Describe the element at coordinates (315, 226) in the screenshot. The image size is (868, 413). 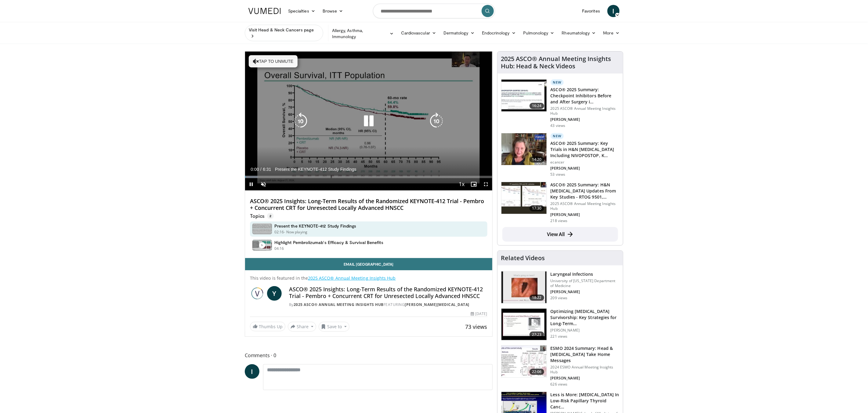
I see `h4: Present the KEYNOTE-412 Study Findings` at that location.